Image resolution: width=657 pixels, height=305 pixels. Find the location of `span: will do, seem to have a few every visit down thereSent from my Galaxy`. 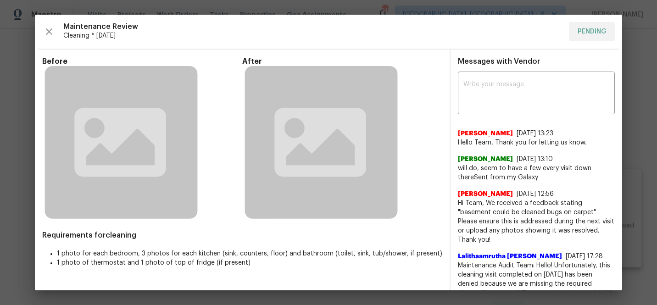

span: will do, seem to have a few every visit down thereSent from my Galaxy is located at coordinates (536, 173).